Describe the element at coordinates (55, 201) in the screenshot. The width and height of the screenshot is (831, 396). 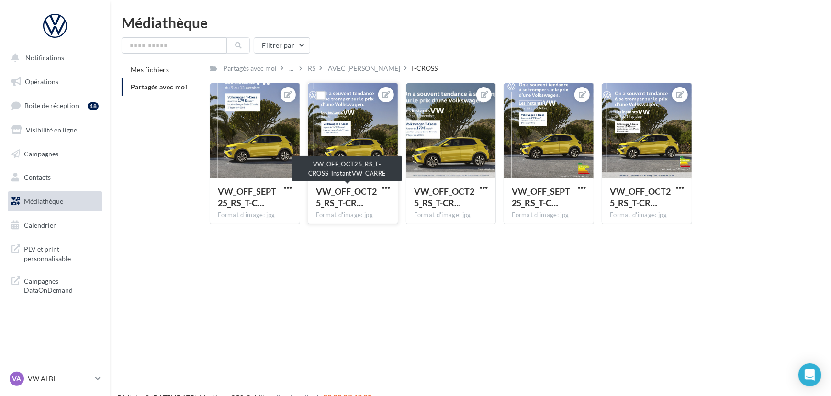
I see `a: Médiathèque` at that location.